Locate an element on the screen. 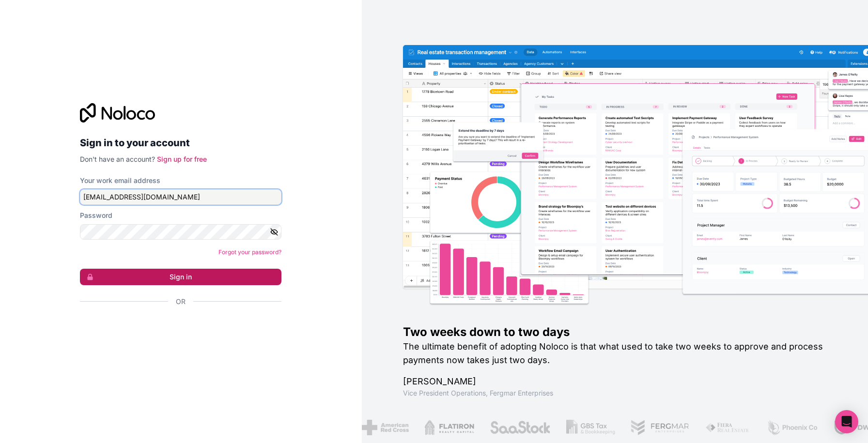 This screenshot has height=443, width=868. a: Forgot your password? is located at coordinates (250, 252).